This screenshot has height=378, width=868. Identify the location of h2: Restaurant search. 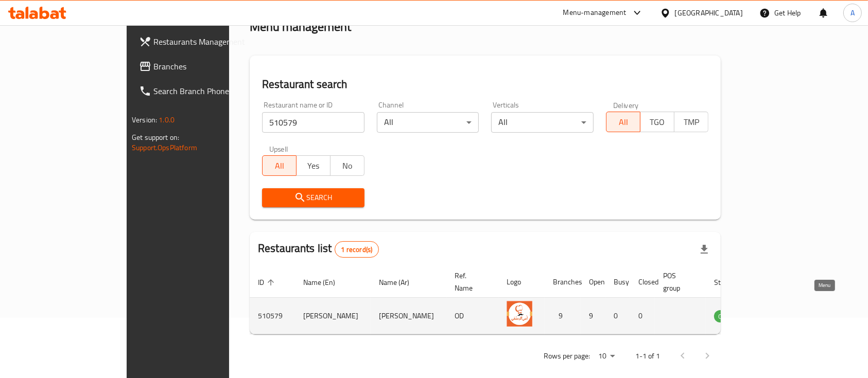
(485, 84).